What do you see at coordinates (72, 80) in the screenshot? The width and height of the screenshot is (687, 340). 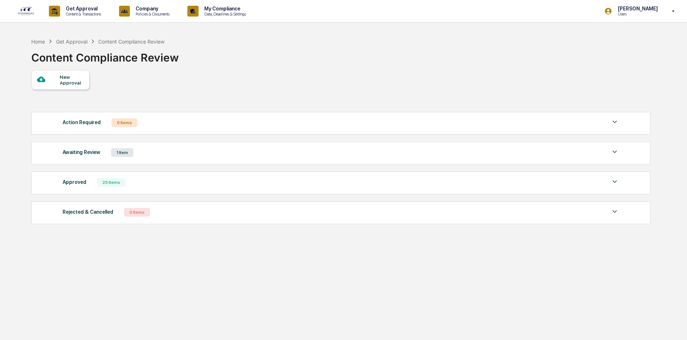 I see `div: New Approval` at bounding box center [72, 80].